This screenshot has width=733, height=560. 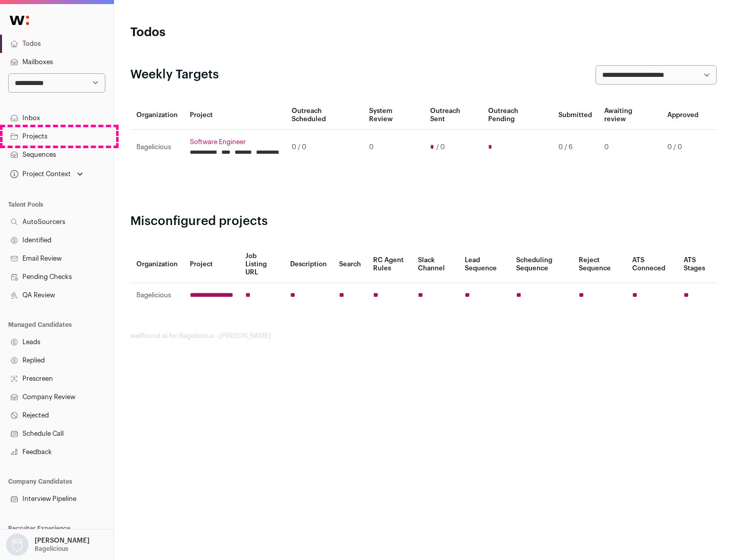 What do you see at coordinates (174, 74) in the screenshot?
I see `h2: Weekly Targets` at bounding box center [174, 74].